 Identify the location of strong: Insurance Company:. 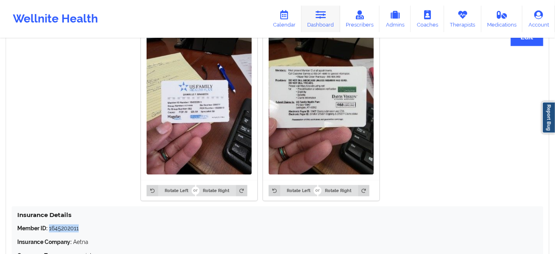
(44, 242).